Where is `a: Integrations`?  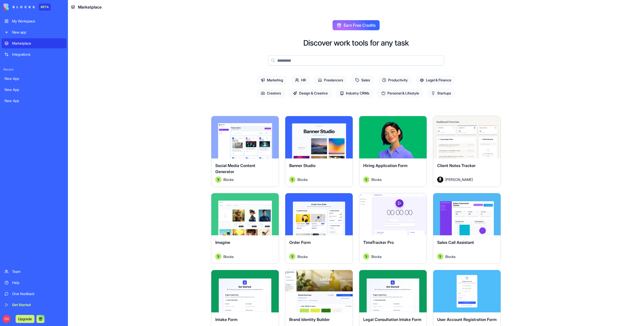
a: Integrations is located at coordinates (34, 55).